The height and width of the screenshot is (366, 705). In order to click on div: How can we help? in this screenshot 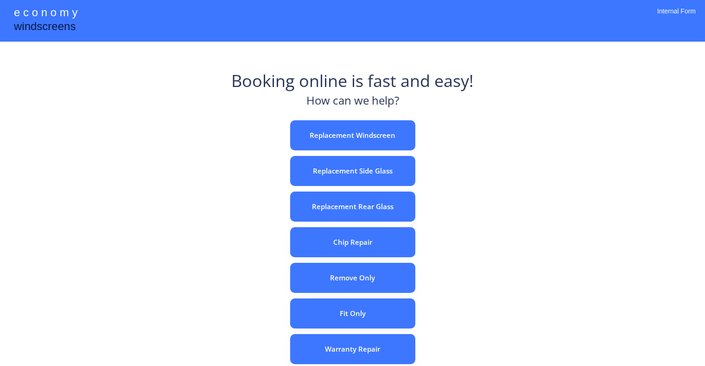, I will do `click(353, 103)`.